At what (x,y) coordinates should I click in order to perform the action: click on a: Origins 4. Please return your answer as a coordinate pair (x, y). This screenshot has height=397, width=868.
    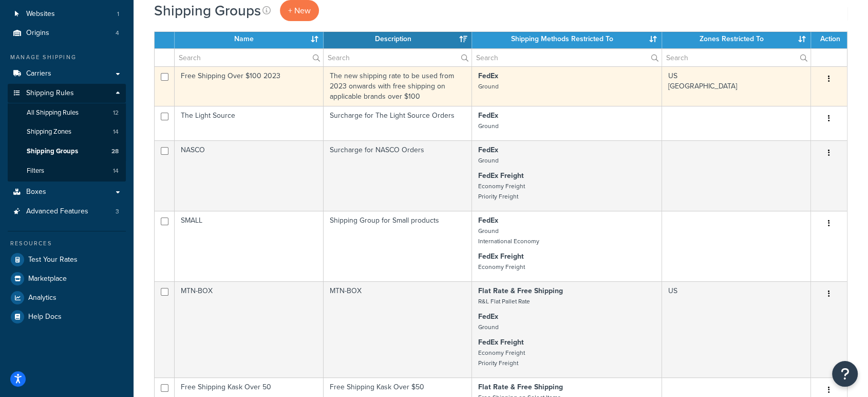
    Looking at the image, I should click on (67, 33).